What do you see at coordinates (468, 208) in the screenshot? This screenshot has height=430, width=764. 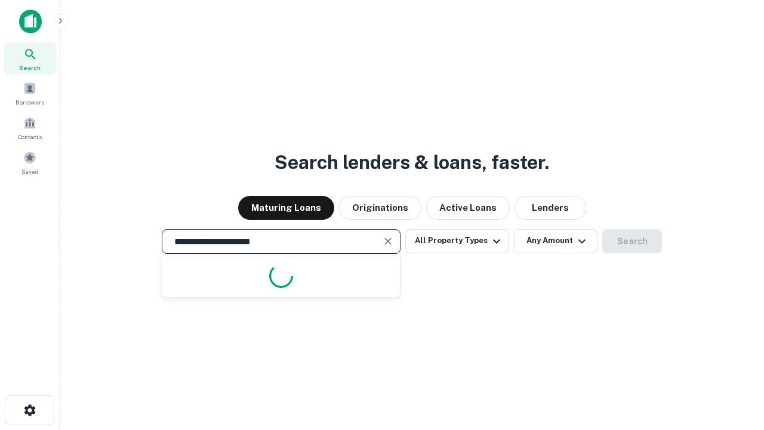 I see `button: Active Loans` at bounding box center [468, 208].